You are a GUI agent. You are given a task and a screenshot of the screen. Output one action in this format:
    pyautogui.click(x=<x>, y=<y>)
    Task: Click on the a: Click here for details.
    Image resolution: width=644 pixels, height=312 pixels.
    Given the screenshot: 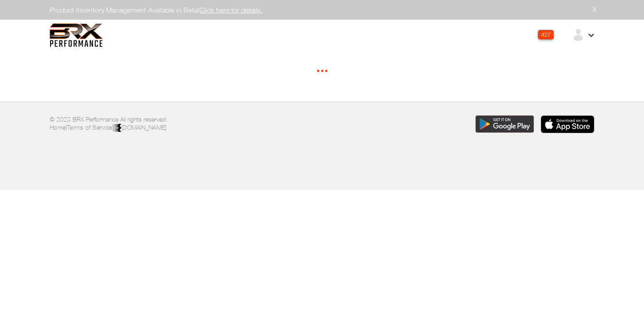 What is the action you would take?
    pyautogui.click(x=231, y=10)
    